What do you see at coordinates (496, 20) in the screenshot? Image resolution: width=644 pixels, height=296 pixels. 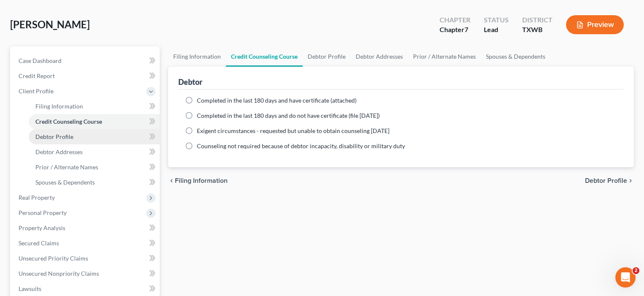 I see `div: Status` at bounding box center [496, 20].